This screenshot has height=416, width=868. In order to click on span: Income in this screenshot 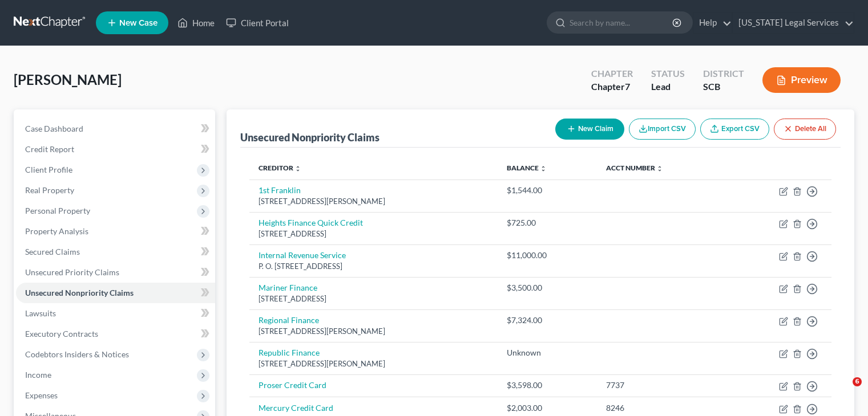, I will do `click(38, 375)`.